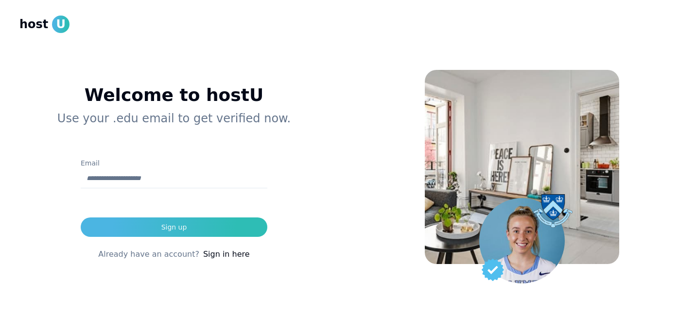 Image resolution: width=696 pixels, height=331 pixels. What do you see at coordinates (90, 163) in the screenshot?
I see `label: Email` at bounding box center [90, 163].